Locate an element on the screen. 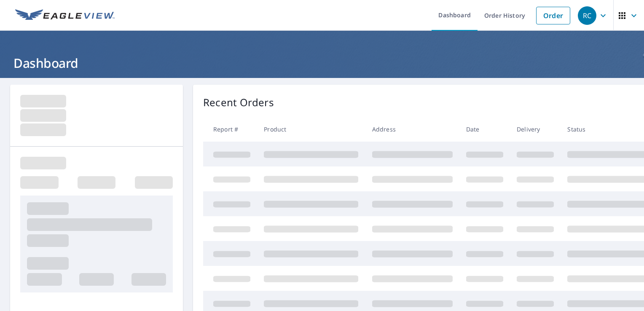 The width and height of the screenshot is (644, 311). th: Delivery is located at coordinates (535, 129).